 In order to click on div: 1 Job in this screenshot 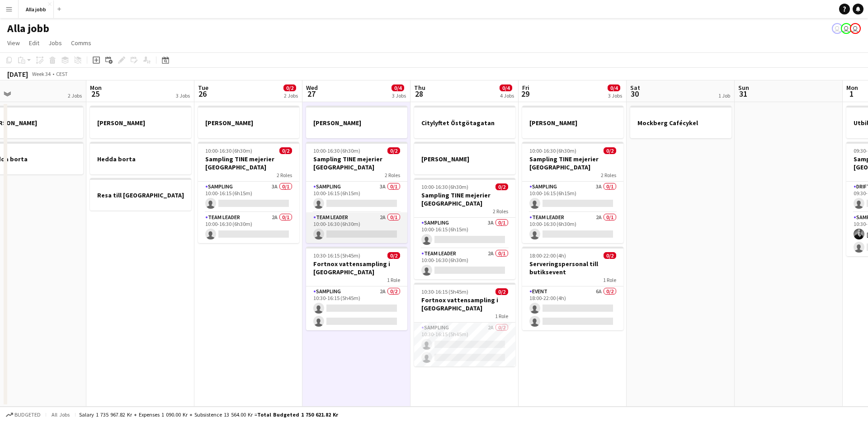, I will do `click(724, 96)`.